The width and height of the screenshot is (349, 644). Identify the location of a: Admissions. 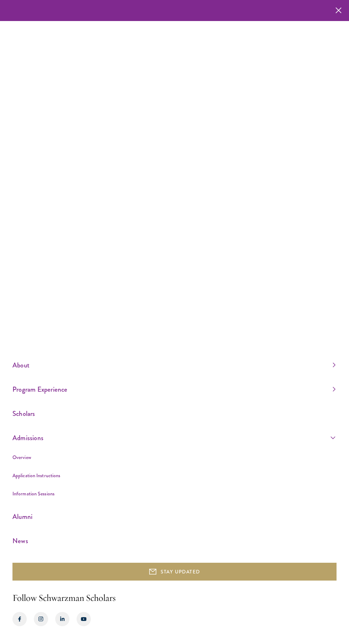
(174, 437).